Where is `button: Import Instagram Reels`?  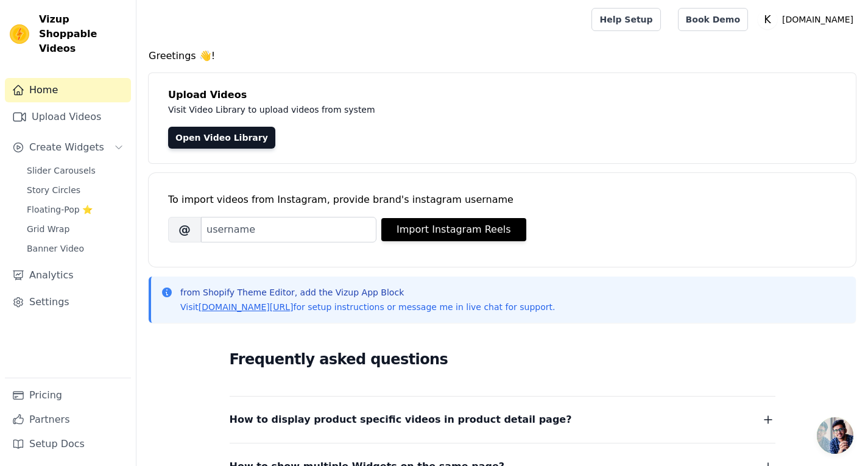 button: Import Instagram Reels is located at coordinates (454, 230).